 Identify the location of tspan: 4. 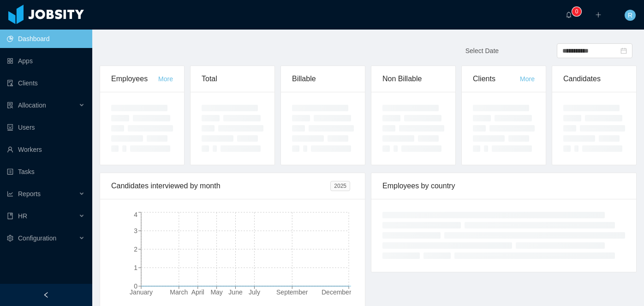
(136, 214).